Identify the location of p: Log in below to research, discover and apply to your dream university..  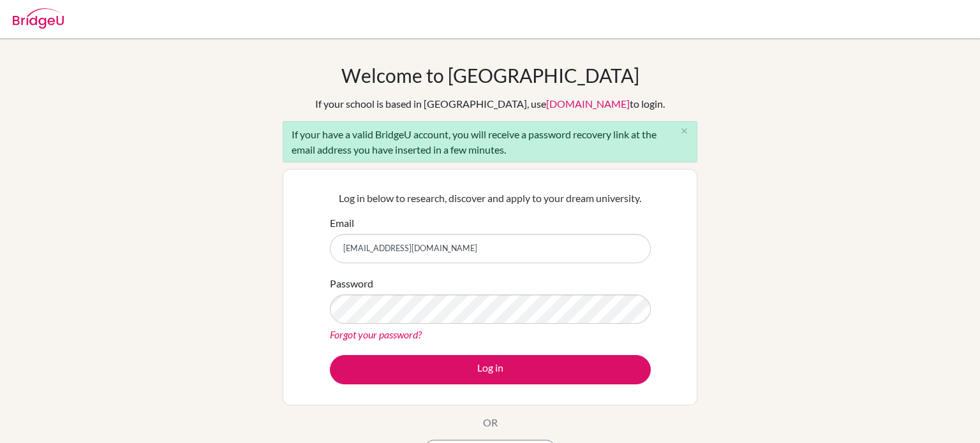
(490, 198).